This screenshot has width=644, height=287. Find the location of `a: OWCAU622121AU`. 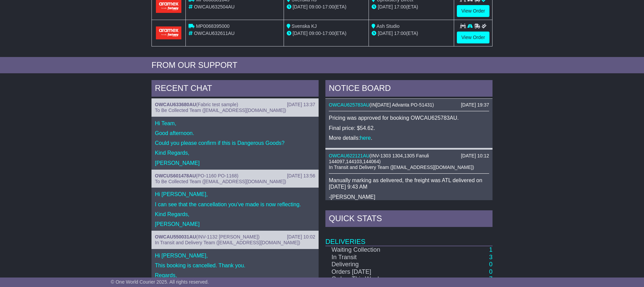

a: OWCAU622121AU is located at coordinates (349, 156).